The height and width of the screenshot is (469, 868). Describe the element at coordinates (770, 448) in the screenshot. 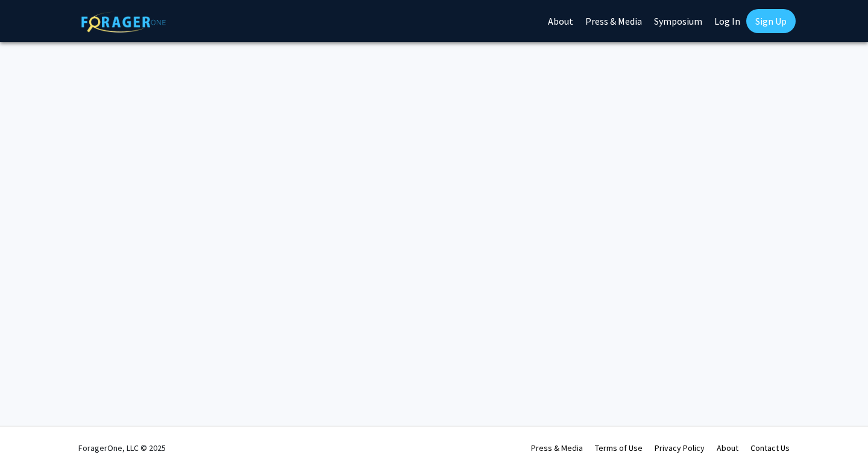

I see `a: Contact Us` at that location.